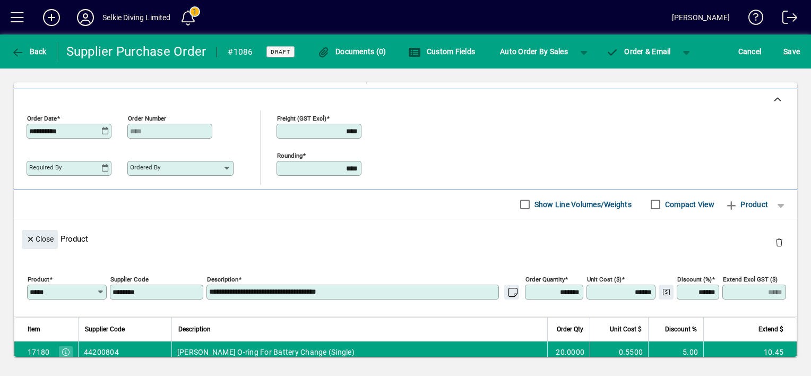 The height and width of the screenshot is (376, 811). Describe the element at coordinates (125, 352) in the screenshot. I see `td: 44200804` at that location.